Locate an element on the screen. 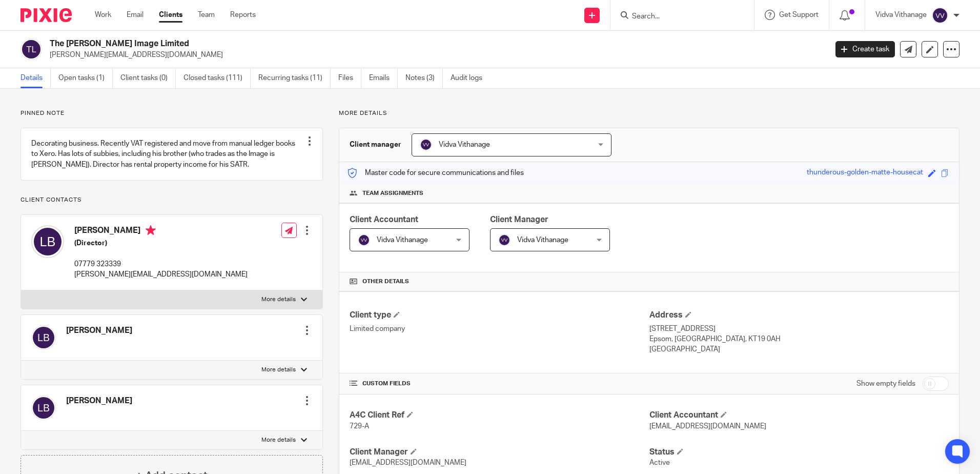 The width and height of the screenshot is (980, 474). a: Files is located at coordinates (350, 78).